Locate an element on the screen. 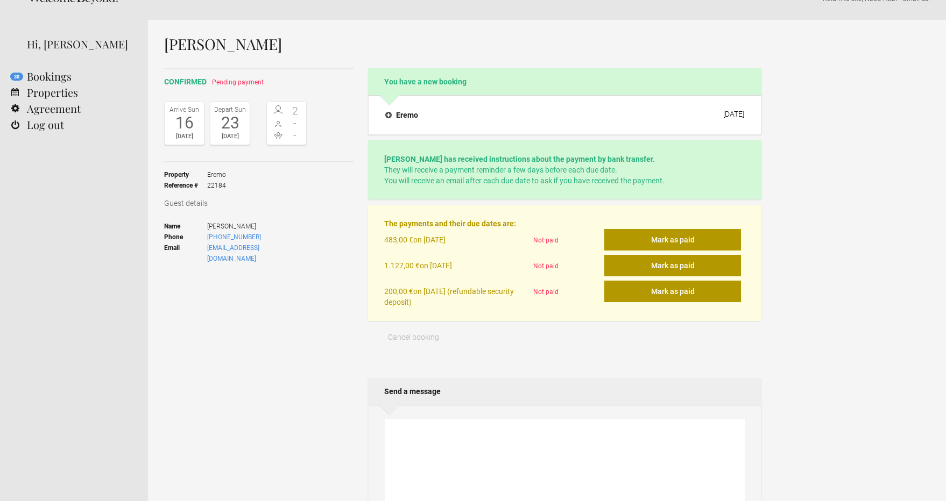  h2: Send a message is located at coordinates (564, 392).